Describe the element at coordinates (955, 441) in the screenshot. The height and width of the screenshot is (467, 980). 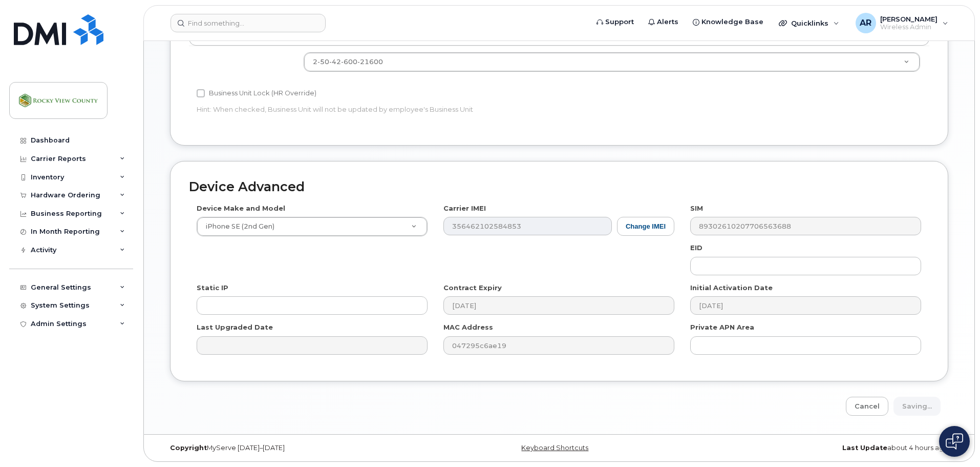
I see `img: Open chat` at that location.